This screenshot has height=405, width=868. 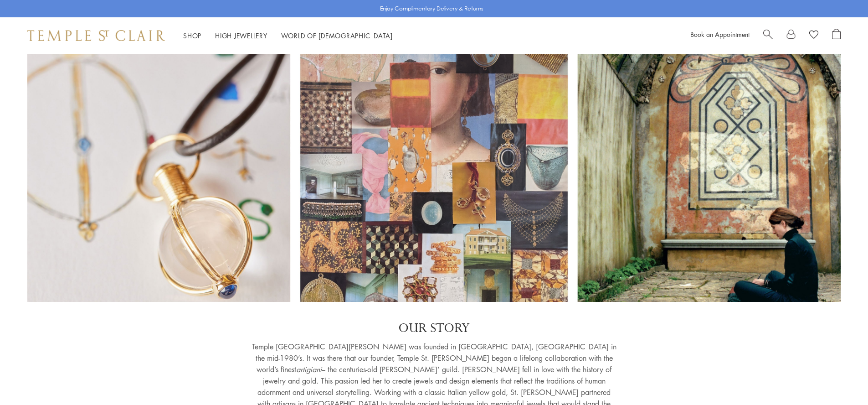 I want to click on a: Search, so click(x=768, y=36).